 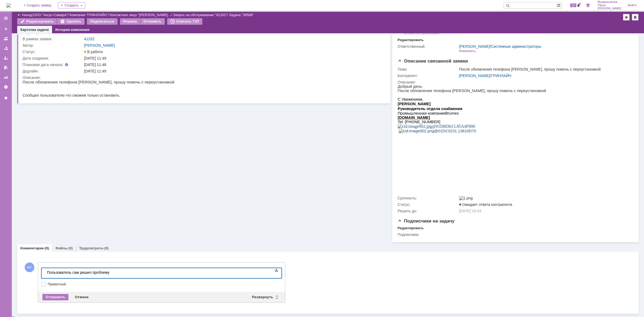 I want to click on div: Ответственный:, so click(x=428, y=47).